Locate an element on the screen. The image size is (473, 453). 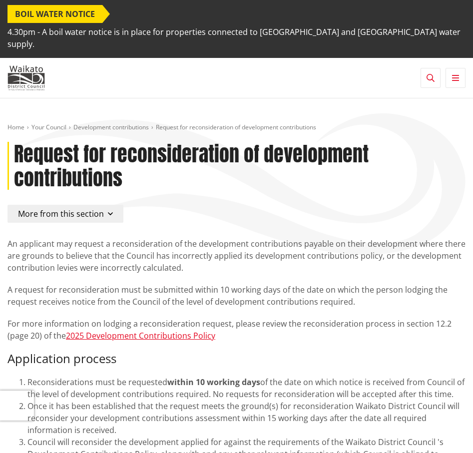
p: For more information on lodging a reconsideration request, please review the reconsideration proc... is located at coordinates (236, 329).